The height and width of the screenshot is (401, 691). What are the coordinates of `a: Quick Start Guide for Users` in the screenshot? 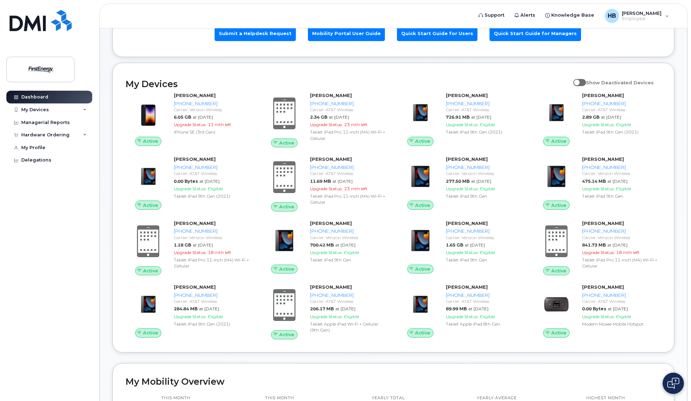 It's located at (437, 33).